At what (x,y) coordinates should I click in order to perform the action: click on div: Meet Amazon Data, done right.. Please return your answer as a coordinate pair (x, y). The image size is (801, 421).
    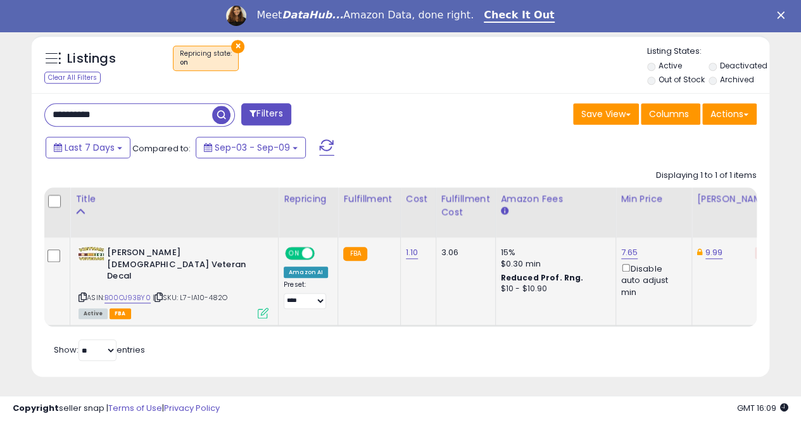
    Looking at the image, I should click on (365, 15).